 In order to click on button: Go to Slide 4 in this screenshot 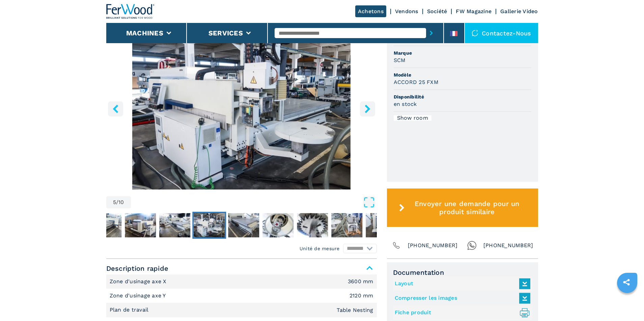, I will do `click(175, 225)`.